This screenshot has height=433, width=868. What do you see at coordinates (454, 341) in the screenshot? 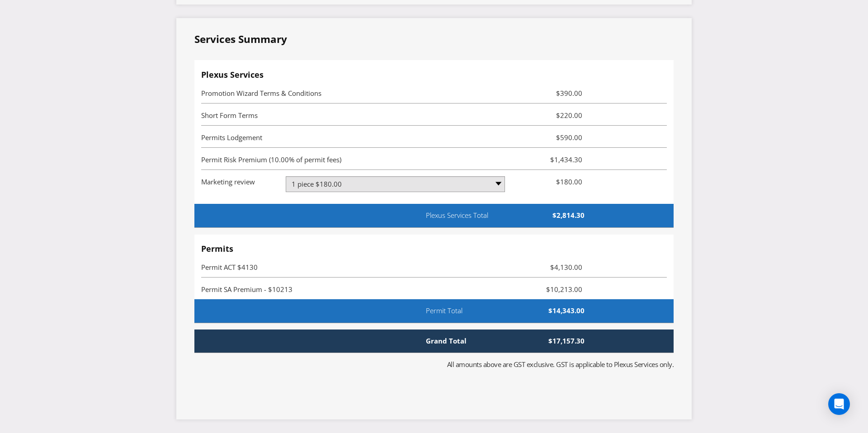
I see `span: Grand Total` at bounding box center [454, 341].